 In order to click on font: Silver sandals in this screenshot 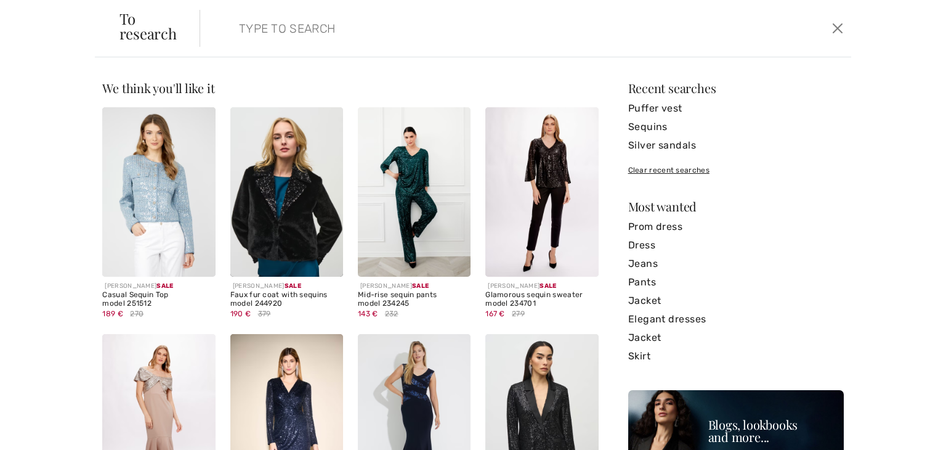, I will do `click(662, 145)`.